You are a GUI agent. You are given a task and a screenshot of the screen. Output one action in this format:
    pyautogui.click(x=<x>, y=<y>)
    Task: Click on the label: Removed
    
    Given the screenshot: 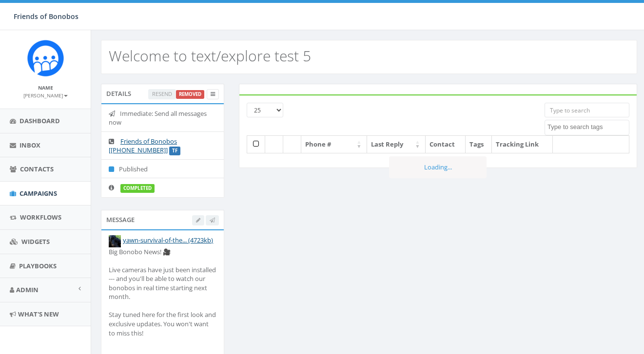 What is the action you would take?
    pyautogui.click(x=190, y=95)
    